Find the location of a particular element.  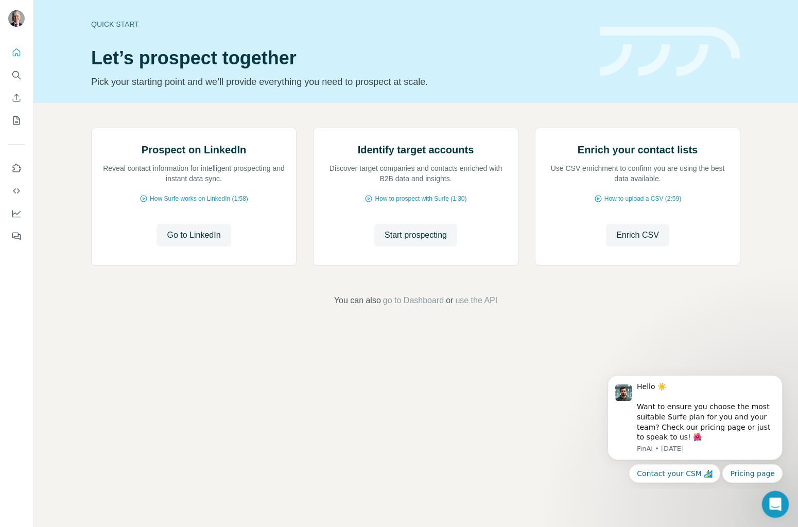

span: How Surfe works on LinkedIn (1:58) is located at coordinates (199, 199).